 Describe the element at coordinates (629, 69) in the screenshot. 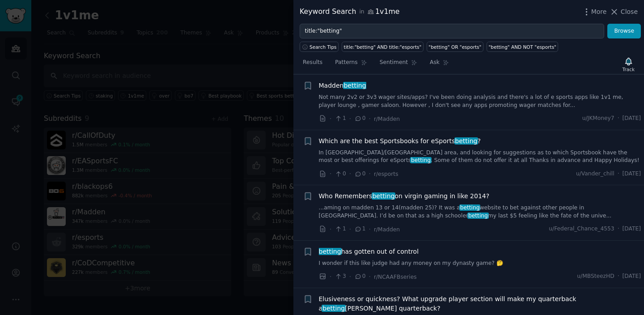

I see `div: Track` at that location.